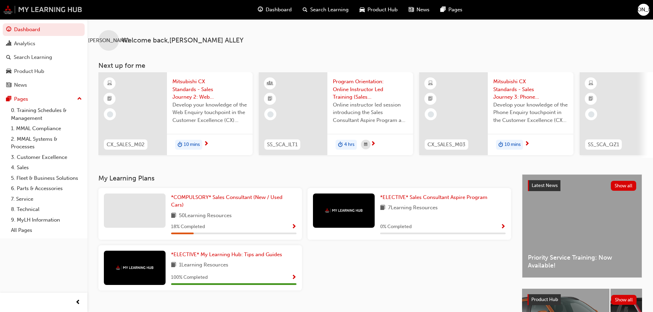  I want to click on a: Analytics, so click(44, 44).